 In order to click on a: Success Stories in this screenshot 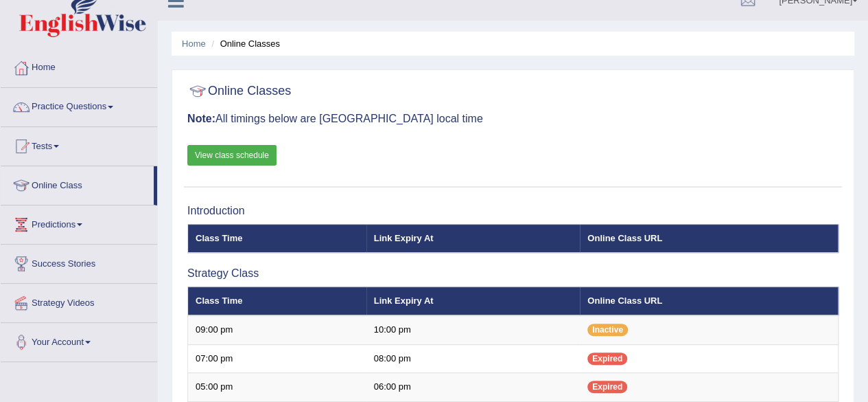, I will do `click(79, 262)`.